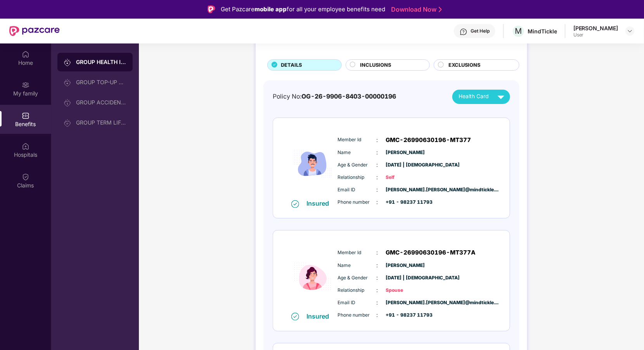  What do you see at coordinates (26, 146) in the screenshot?
I see `img: svg+xml;base64,PHN2ZyBpZD0iSG9zcGl0YWxzIiB4bWxucz0iaHR0cDovL3d3dy53My5vcmcvMjAwMC9zdmciIHdpZHRoPS...` at bounding box center [26, 146].